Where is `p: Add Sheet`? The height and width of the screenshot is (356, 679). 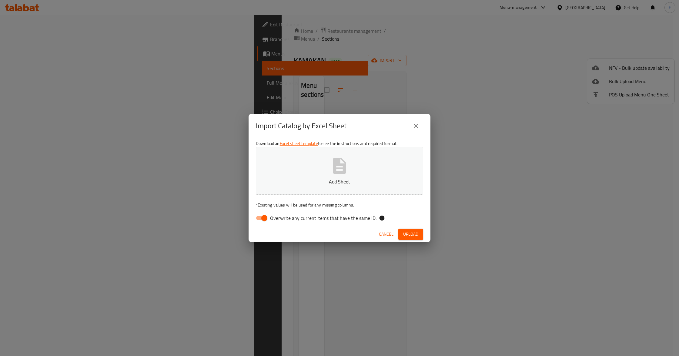
p: Add Sheet is located at coordinates (339, 182).